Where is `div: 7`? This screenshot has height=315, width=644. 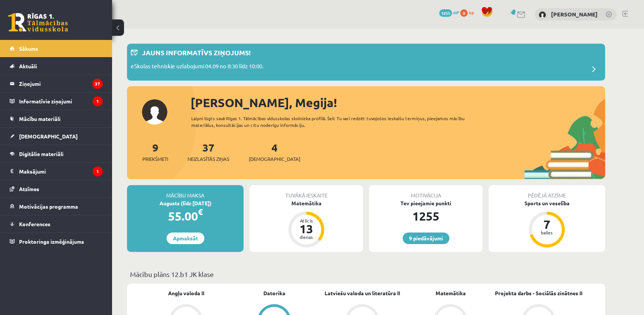 div: 7 is located at coordinates (547, 225).